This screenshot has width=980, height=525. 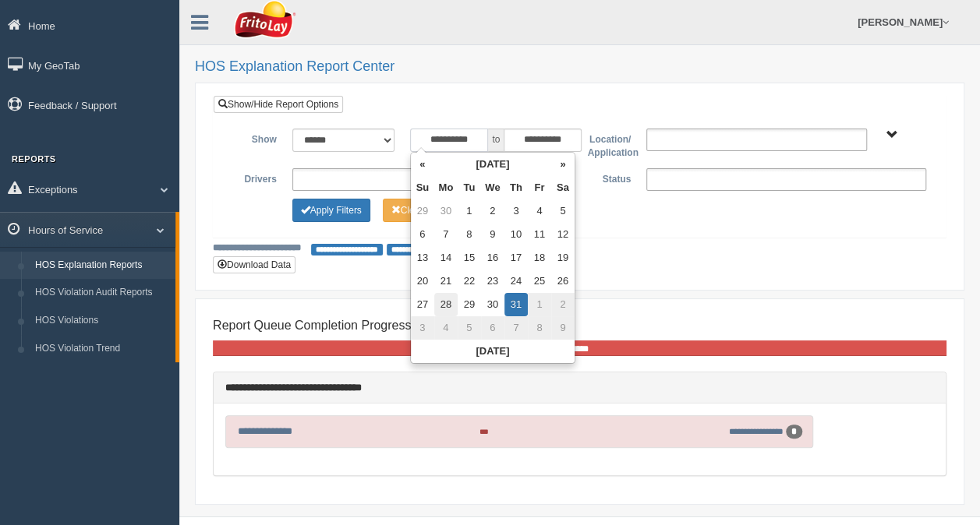 What do you see at coordinates (539, 258) in the screenshot?
I see `td: 18` at bounding box center [539, 258].